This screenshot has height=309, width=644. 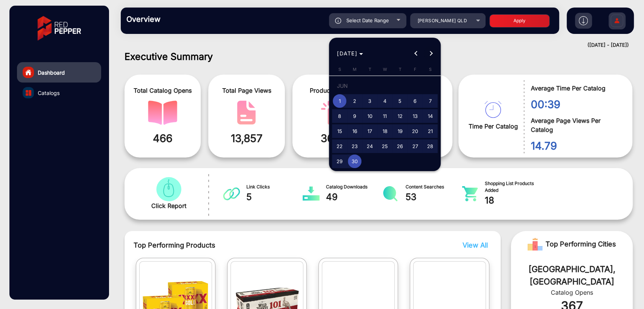 I want to click on span: 3, so click(x=370, y=101).